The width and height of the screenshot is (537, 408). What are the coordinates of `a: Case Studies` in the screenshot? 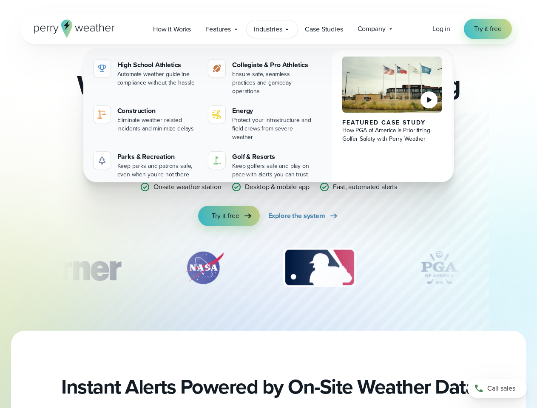 It's located at (324, 29).